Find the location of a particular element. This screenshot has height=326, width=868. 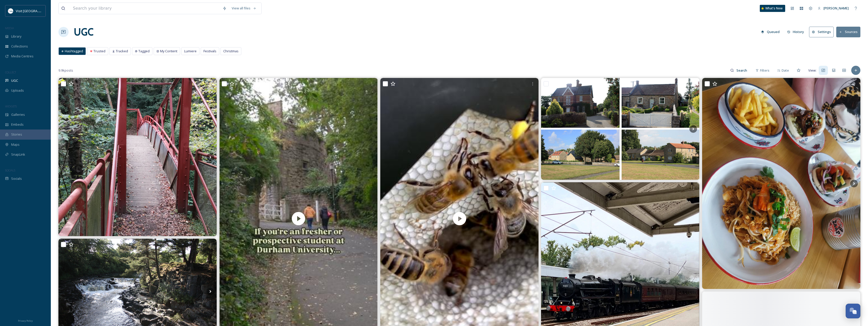

button: History is located at coordinates (796, 32).